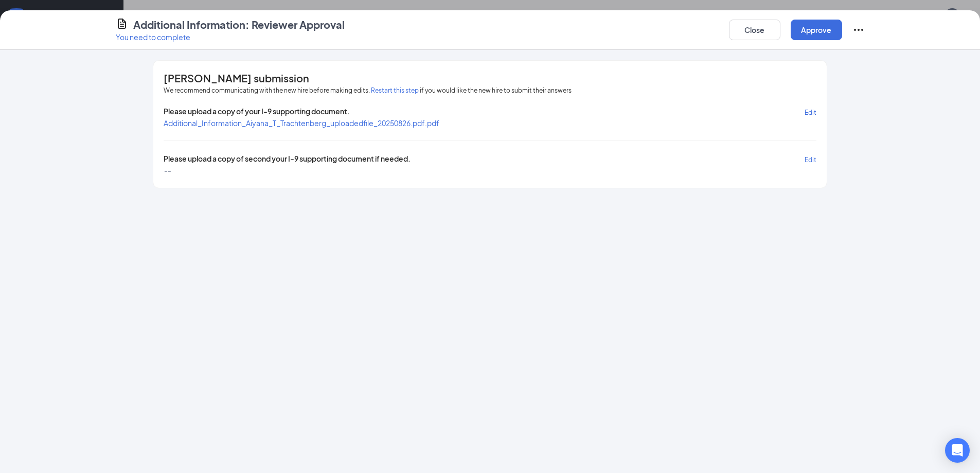  I want to click on span: Additional_Information_Aiyana_T_Trachtenberg_uploadedfile_20250826.pdf.pdf, so click(301, 123).